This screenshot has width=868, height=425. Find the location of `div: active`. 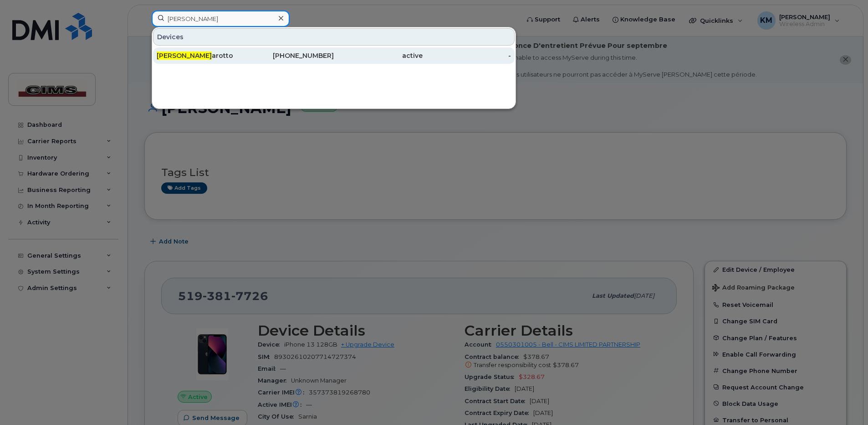

div: active is located at coordinates (378, 56).